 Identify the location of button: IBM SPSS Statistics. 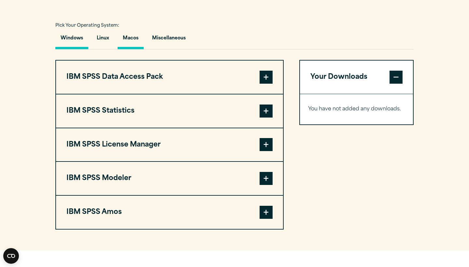
(169, 111).